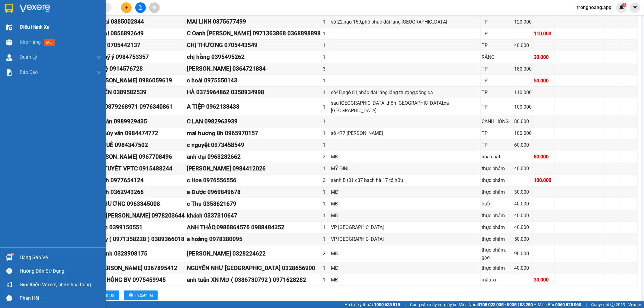 This screenshot has height=308, width=644. I want to click on div: c tâm 0399150551, so click(139, 227).